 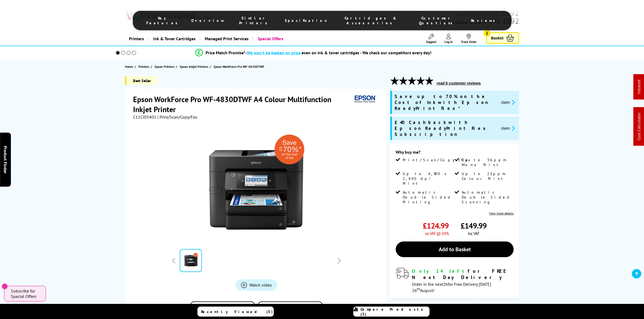 I want to click on span: Automatic Double Sided Printing, so click(x=428, y=197).